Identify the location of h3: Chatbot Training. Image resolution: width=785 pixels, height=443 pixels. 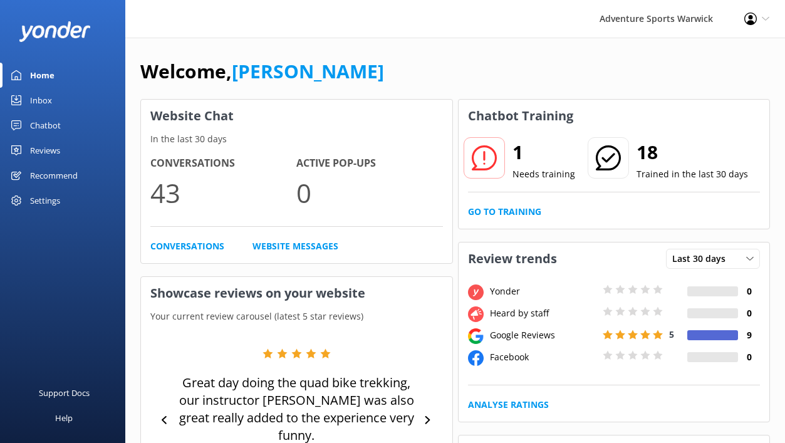
(521, 116).